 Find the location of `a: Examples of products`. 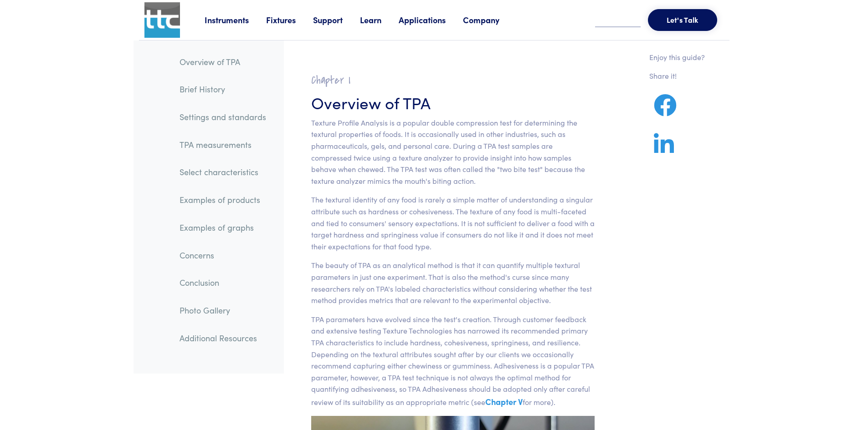

a: Examples of products is located at coordinates (223, 200).